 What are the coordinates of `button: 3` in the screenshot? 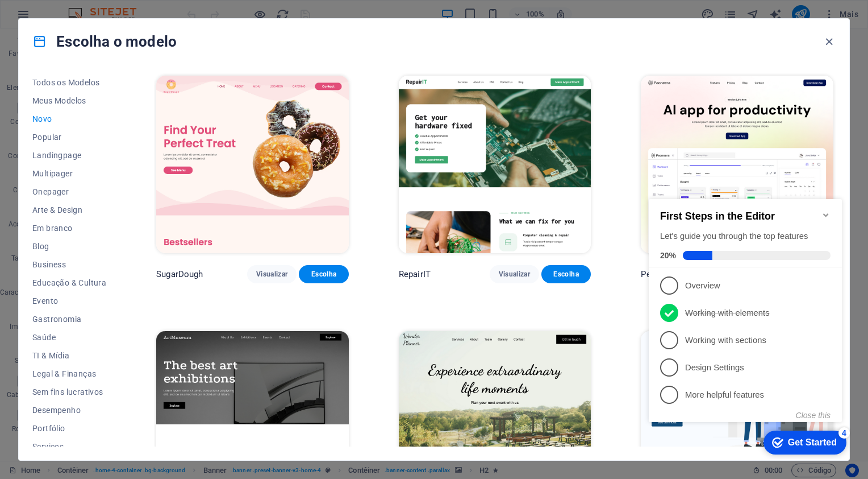 It's located at (33, 431).